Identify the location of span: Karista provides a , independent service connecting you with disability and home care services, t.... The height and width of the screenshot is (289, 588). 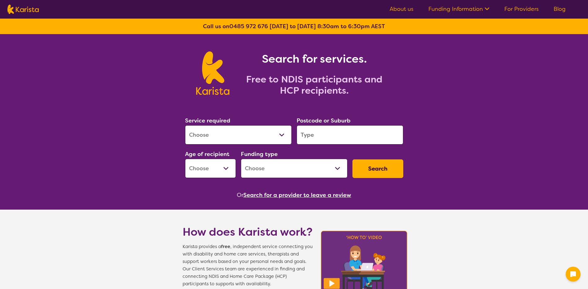
(248, 265).